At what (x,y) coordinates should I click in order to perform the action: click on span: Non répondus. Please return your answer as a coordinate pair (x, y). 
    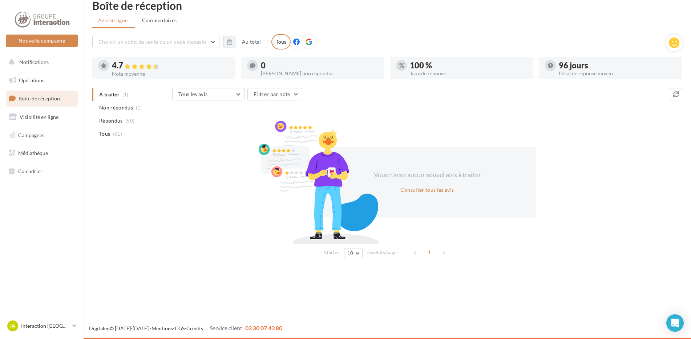
    Looking at the image, I should click on (116, 108).